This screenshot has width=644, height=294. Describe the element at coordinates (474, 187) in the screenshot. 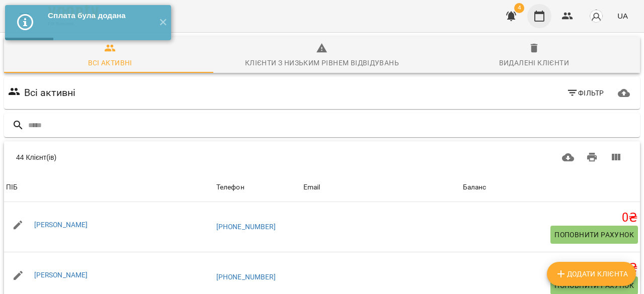

I see `div: Баланс` at that location.